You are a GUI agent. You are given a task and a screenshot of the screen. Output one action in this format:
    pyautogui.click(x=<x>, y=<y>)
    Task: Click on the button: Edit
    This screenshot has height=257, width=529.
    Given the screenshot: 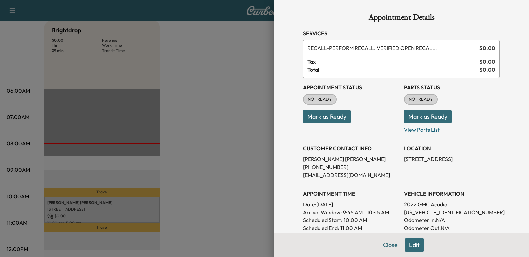 What is the action you would take?
    pyautogui.click(x=415, y=245)
    